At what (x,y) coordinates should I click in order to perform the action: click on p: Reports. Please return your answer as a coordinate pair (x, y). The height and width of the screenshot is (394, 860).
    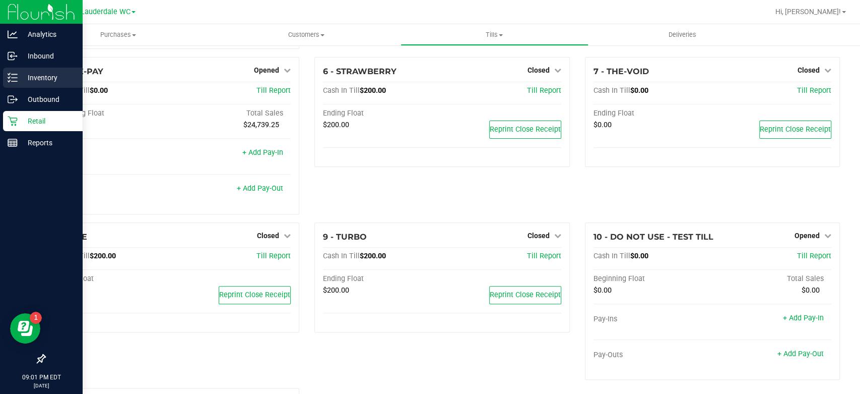
    Looking at the image, I should click on (48, 143).